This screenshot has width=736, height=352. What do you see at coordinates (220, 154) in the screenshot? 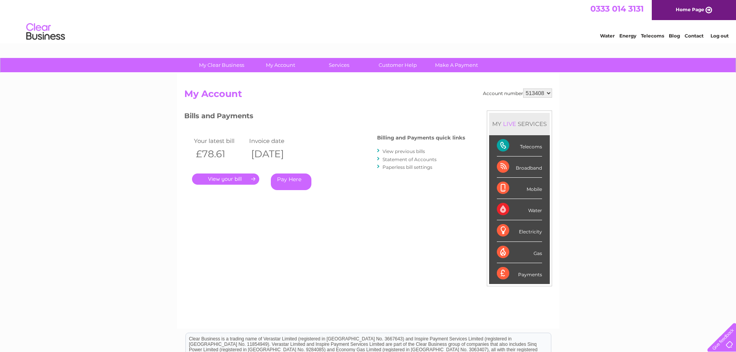
I see `th: £78.61` at bounding box center [220, 154].